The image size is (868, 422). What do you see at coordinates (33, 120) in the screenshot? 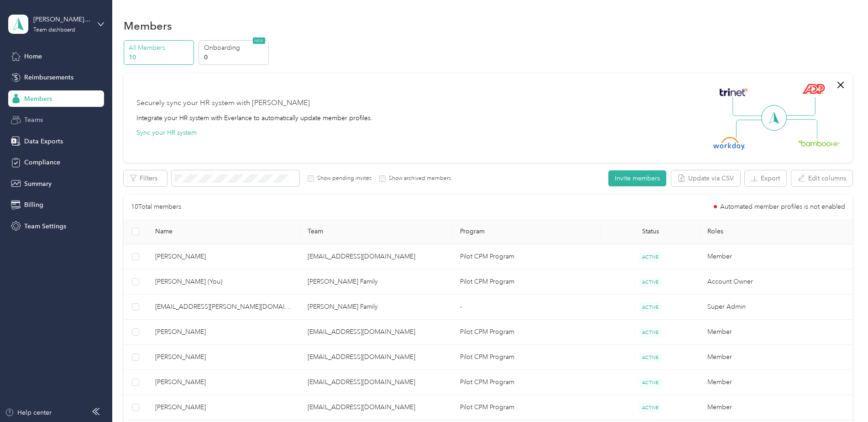
I see `span: Teams` at bounding box center [33, 120].